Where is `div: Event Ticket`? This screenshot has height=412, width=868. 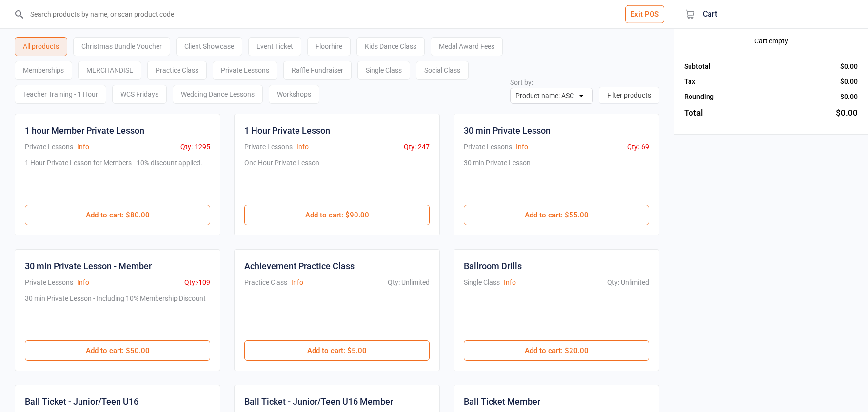
div: Event Ticket is located at coordinates (274, 47).